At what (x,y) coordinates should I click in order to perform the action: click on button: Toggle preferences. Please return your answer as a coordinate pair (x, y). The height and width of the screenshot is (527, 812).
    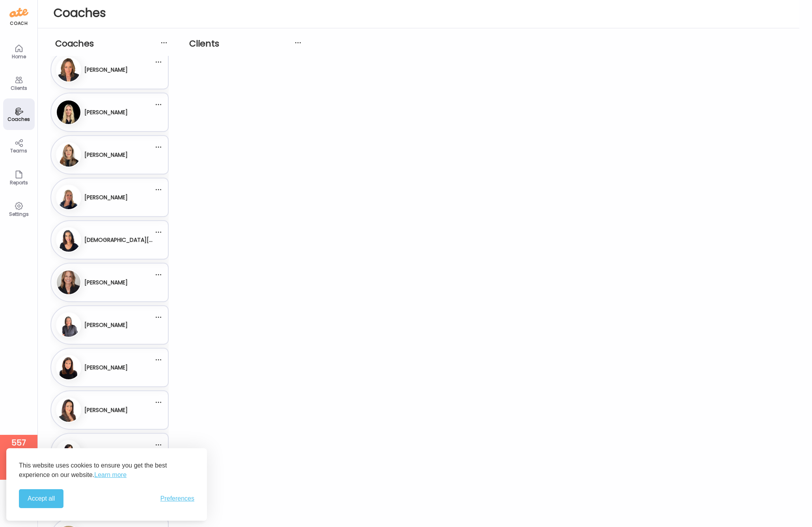
    Looking at the image, I should click on (177, 499).